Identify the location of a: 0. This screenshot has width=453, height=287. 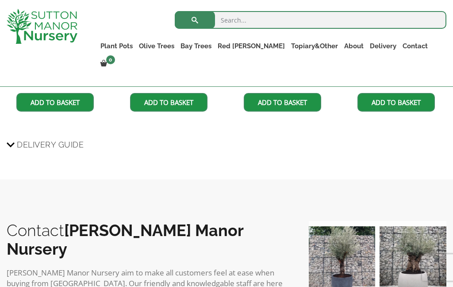
(107, 64).